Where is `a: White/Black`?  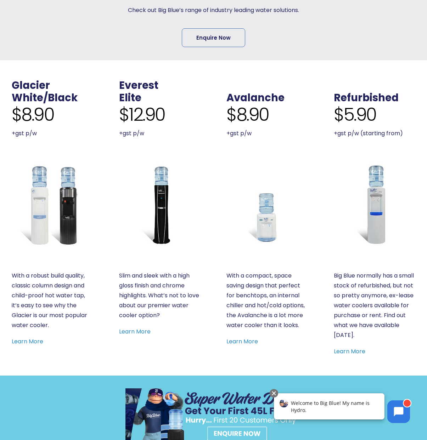 a: White/Black is located at coordinates (45, 98).